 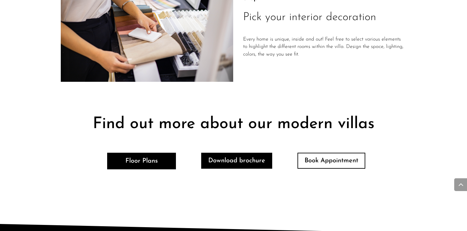 What do you see at coordinates (331, 161) in the screenshot?
I see `a: Book Appointment` at bounding box center [331, 161].